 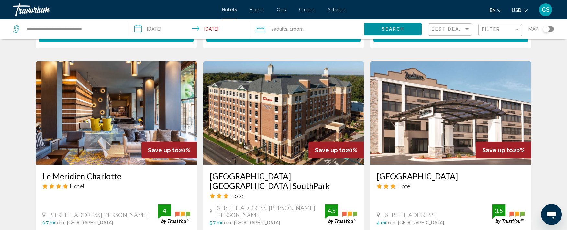 I want to click on span: 4 mi, so click(x=381, y=223).